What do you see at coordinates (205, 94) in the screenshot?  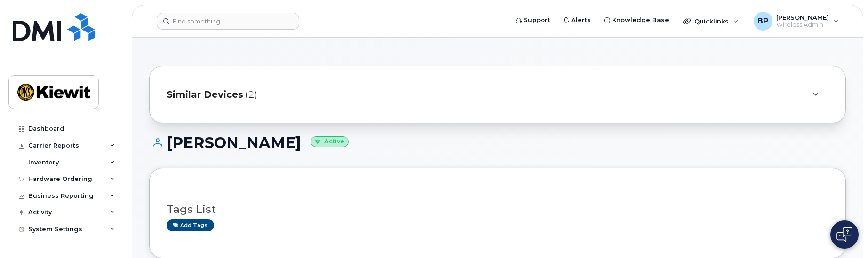 I see `span: Similar Devices` at bounding box center [205, 94].